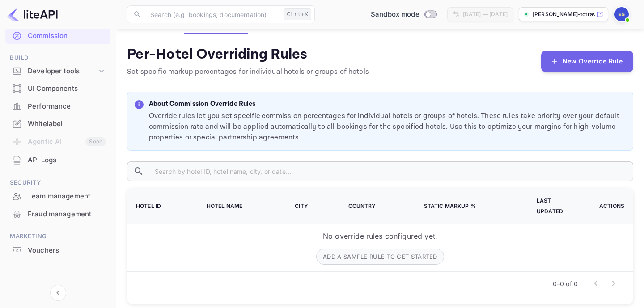 The width and height of the screenshot is (644, 308). I want to click on p: i, so click(139, 105).